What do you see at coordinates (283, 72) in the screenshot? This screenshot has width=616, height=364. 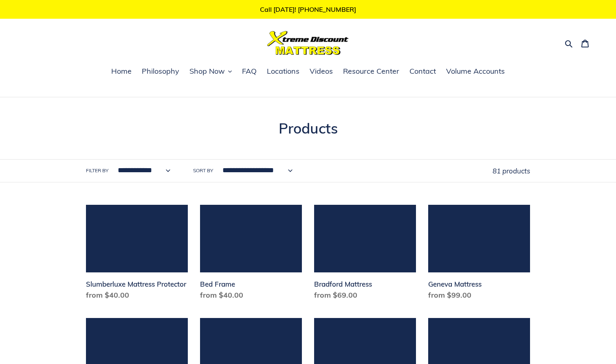 I see `a: Locations` at bounding box center [283, 72].